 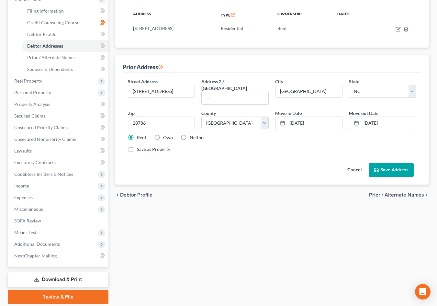 What do you see at coordinates (28, 81) in the screenshot?
I see `span: Real Property` at bounding box center [28, 81].